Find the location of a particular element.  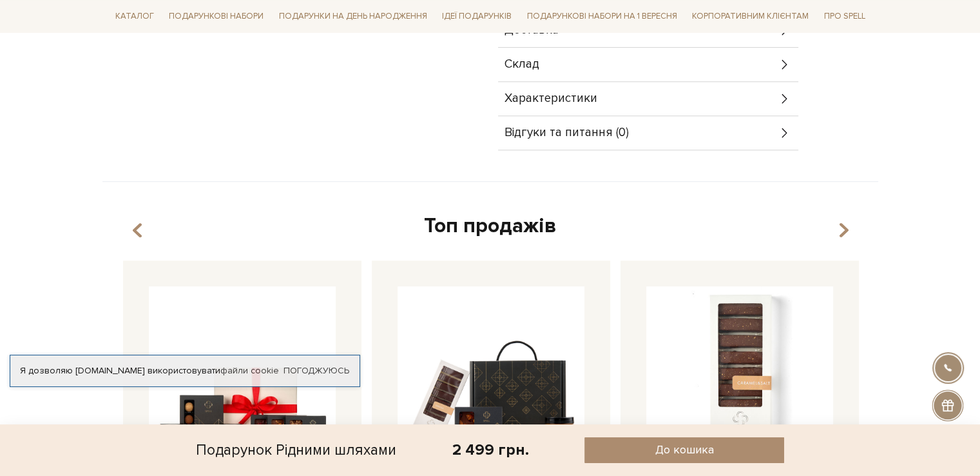

a: Погоджуюсь is located at coordinates (316, 371).